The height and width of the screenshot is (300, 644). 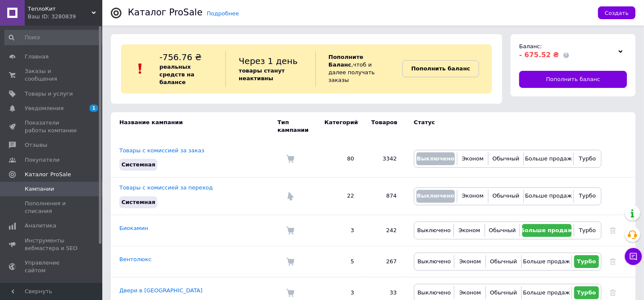 I want to click on span: Товары и услуги, so click(x=49, y=94).